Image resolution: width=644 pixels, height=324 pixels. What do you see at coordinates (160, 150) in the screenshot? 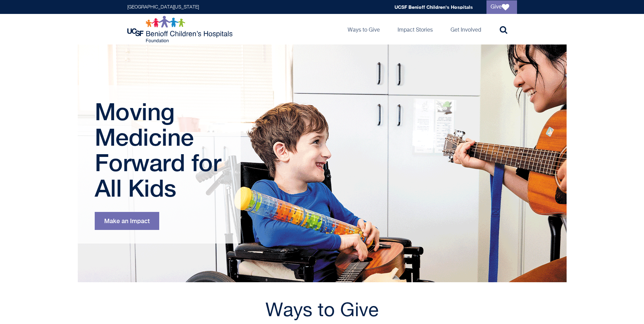
I see `h1: Moving Medicine Forward for All Kids` at bounding box center [160, 150].